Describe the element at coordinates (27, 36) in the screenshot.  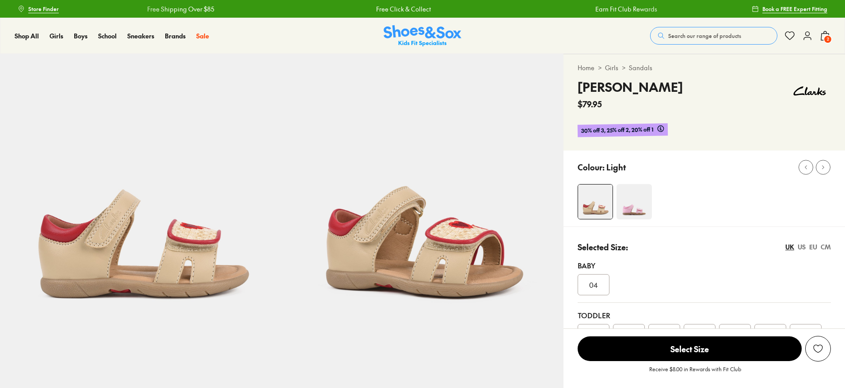
I see `a: Shop All` at that location.